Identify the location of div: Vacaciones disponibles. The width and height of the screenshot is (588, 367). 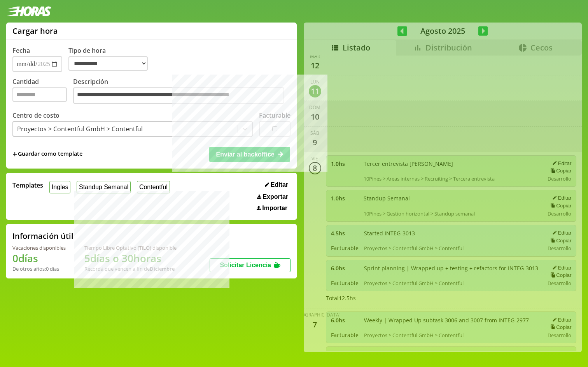
(39, 248).